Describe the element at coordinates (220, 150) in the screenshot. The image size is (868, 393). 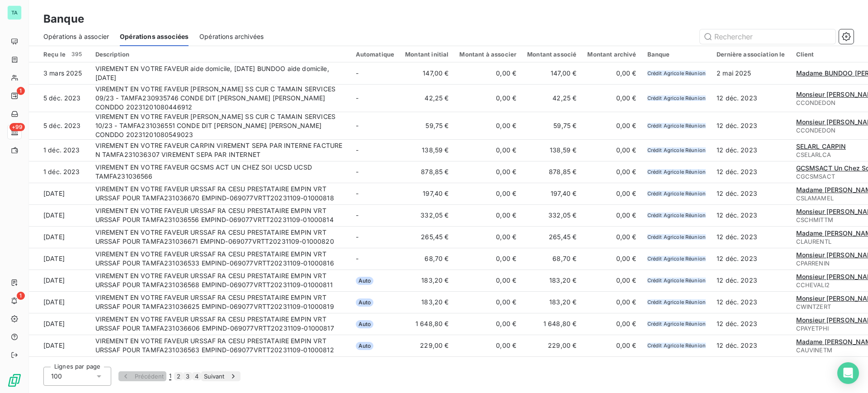
I see `td: VIREMENT EN VOTRE FAVEUR CARPIN VIREMENT SEPA PAR INTERNE FACTURE N TAMFA231036307 VIREMENT SEPA ...` at that location.